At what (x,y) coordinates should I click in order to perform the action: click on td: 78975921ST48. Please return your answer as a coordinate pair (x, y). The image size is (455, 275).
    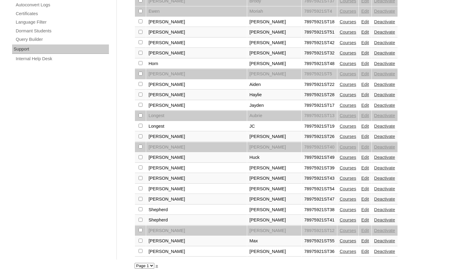
    Looking at the image, I should click on (319, 64).